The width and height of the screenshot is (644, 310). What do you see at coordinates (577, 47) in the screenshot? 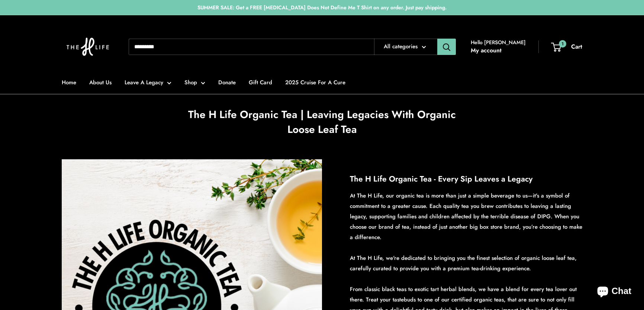
I see `span: Cart` at bounding box center [577, 47].